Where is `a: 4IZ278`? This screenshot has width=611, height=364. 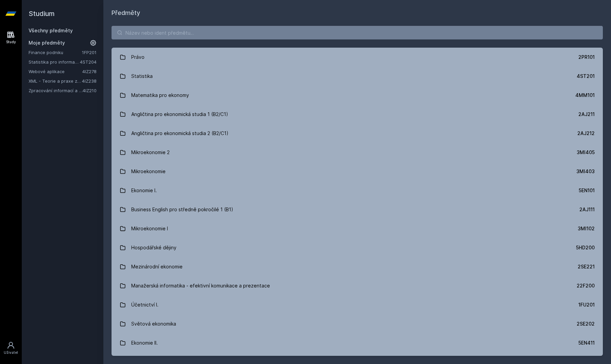
a: 4IZ278 is located at coordinates (89, 72).